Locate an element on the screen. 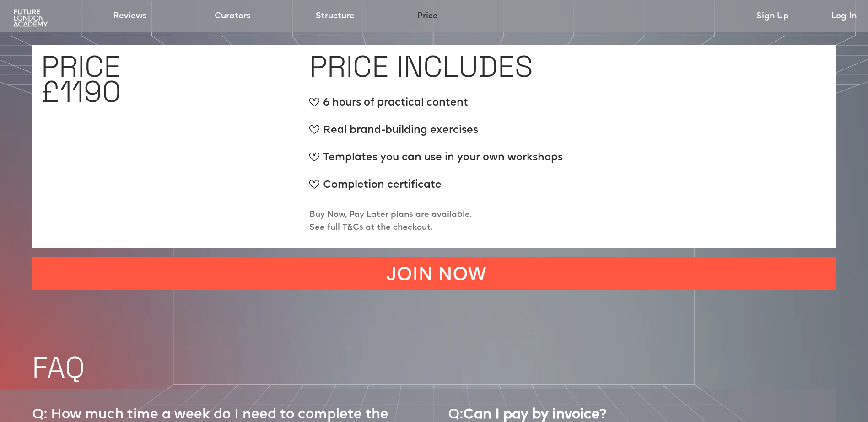  h1: PRICE INCLUDES is located at coordinates (420, 66).